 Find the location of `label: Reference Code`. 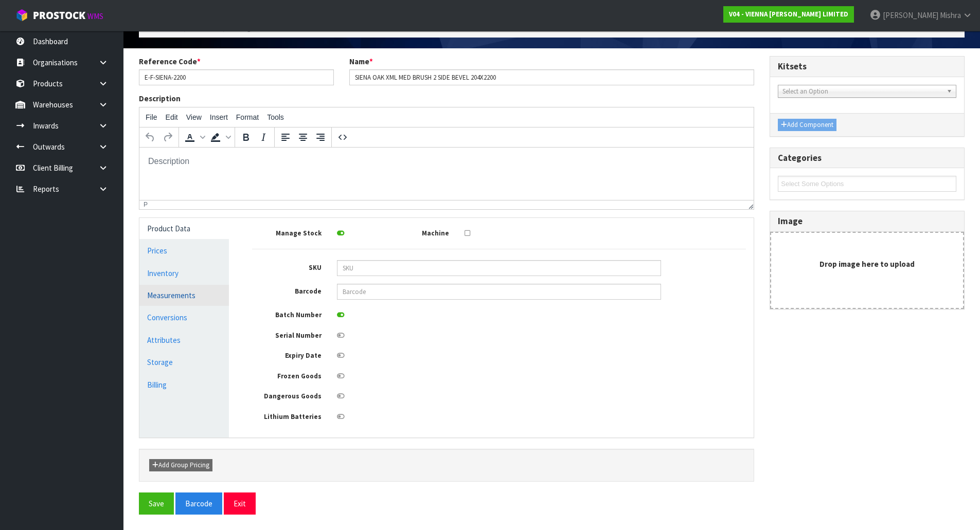

label: Reference Code is located at coordinates (170, 61).